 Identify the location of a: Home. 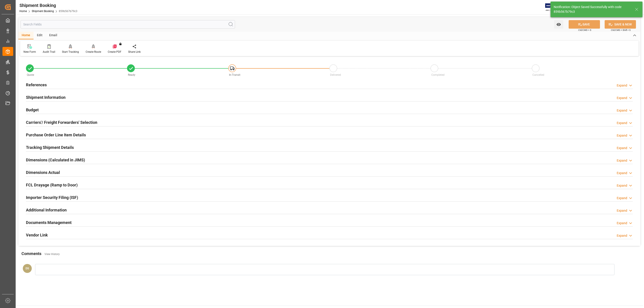
(23, 11).